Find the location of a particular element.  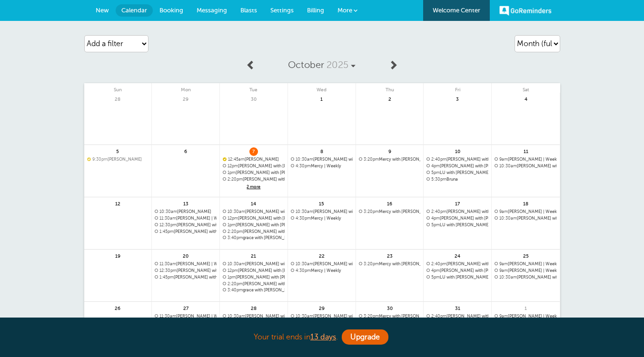

span: Sat is located at coordinates (525, 88).